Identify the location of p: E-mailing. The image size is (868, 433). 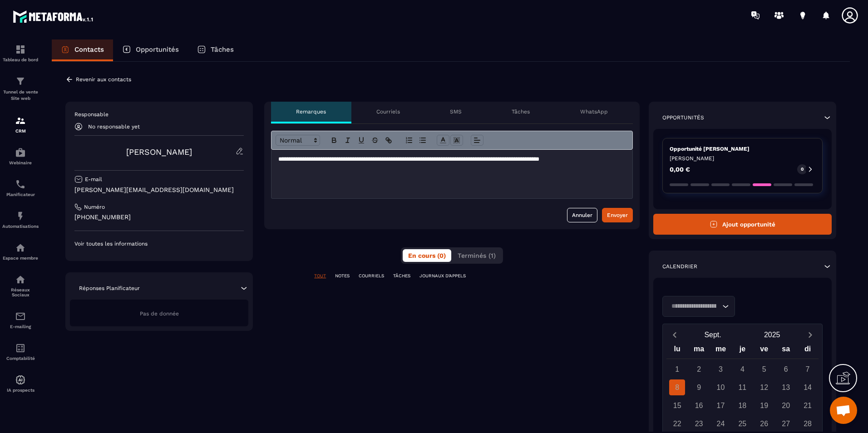
(20, 326).